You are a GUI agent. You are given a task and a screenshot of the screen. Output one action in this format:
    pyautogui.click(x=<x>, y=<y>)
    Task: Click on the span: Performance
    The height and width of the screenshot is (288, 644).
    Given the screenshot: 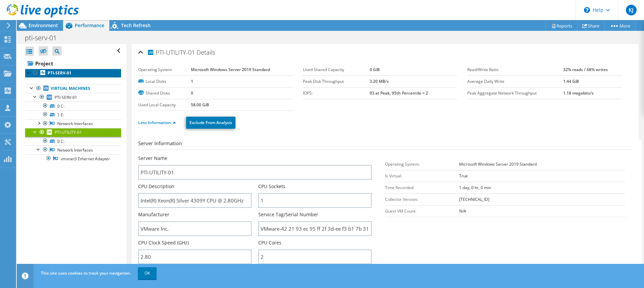 What is the action you would take?
    pyautogui.click(x=89, y=25)
    